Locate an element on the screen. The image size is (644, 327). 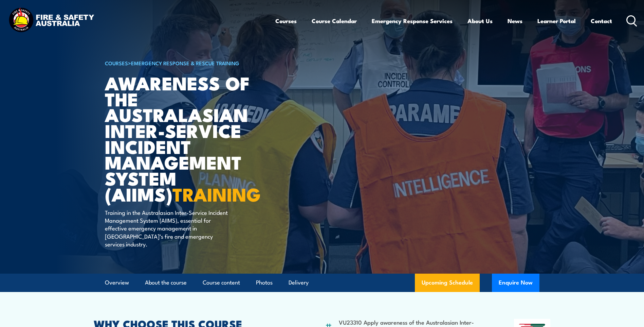
a: COURSES is located at coordinates (116, 63).